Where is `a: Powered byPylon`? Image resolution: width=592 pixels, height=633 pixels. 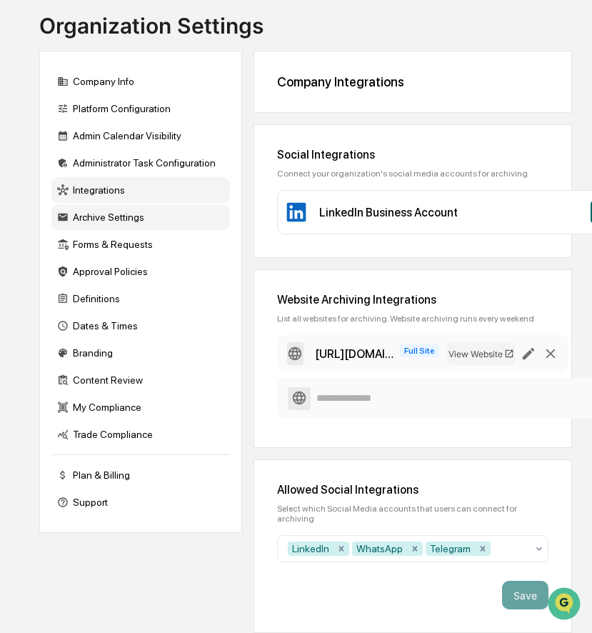
a: Powered byPylon is located at coordinates (136, 247).